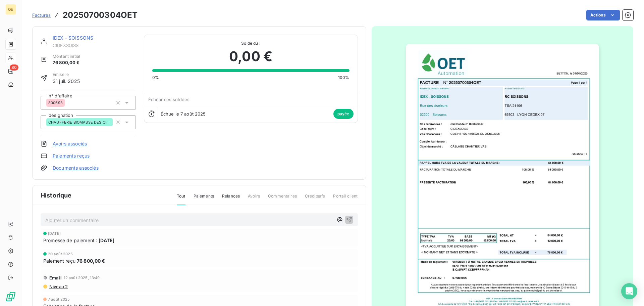  What do you see at coordinates (71, 156) in the screenshot?
I see `a: Paiements reçus` at bounding box center [71, 156].